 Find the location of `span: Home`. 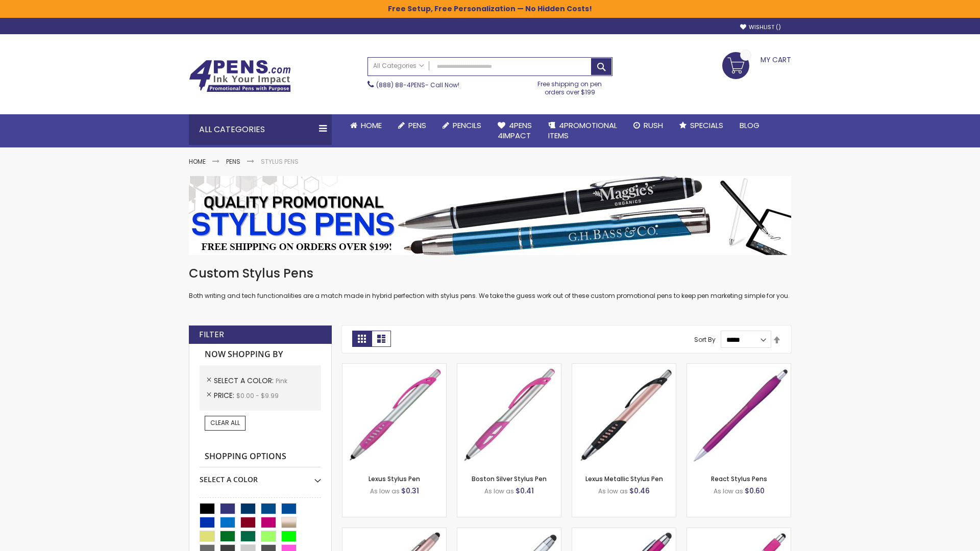

span: Home is located at coordinates (371, 125).